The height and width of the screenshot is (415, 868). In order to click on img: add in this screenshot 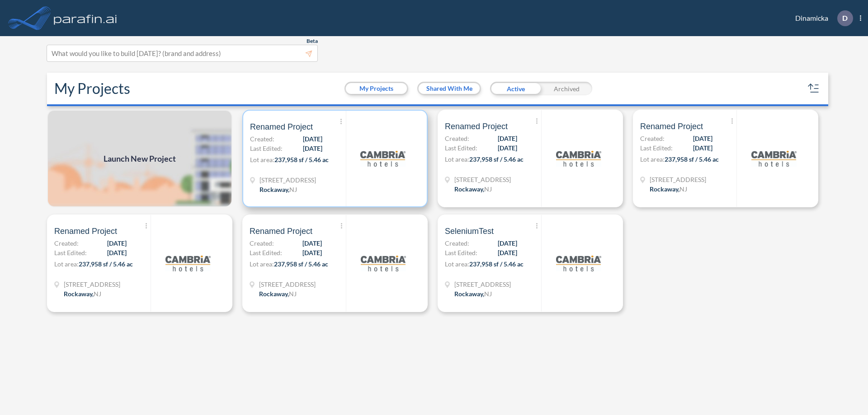, I will do `click(139, 158)`.